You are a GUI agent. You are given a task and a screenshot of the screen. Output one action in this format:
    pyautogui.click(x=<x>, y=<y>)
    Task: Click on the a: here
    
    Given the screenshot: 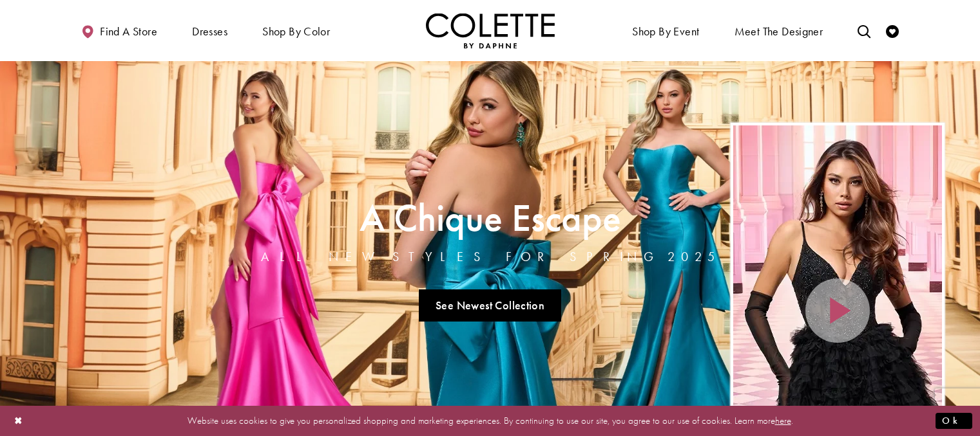 What is the action you would take?
    pyautogui.click(x=783, y=421)
    